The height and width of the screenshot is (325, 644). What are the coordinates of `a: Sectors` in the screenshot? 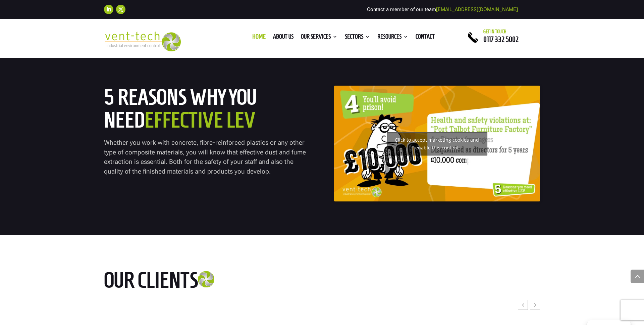 It's located at (357, 38).